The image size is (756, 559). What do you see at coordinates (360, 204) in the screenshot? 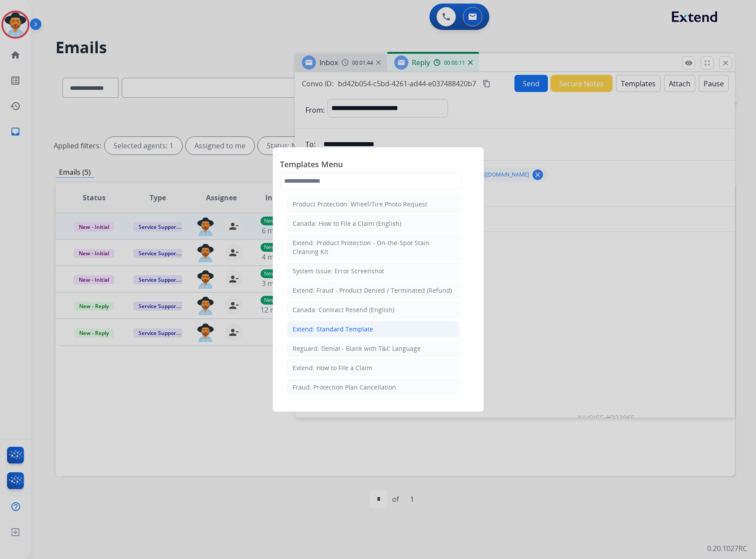
I see `div: Product Protection: Wheel/Tire Photo Request` at bounding box center [360, 204].